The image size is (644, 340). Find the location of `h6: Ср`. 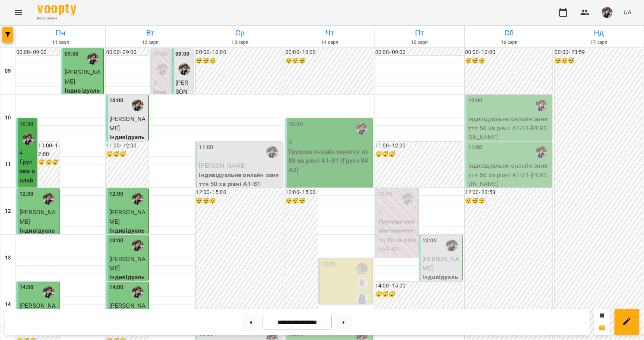

h6: Ср is located at coordinates (240, 33).